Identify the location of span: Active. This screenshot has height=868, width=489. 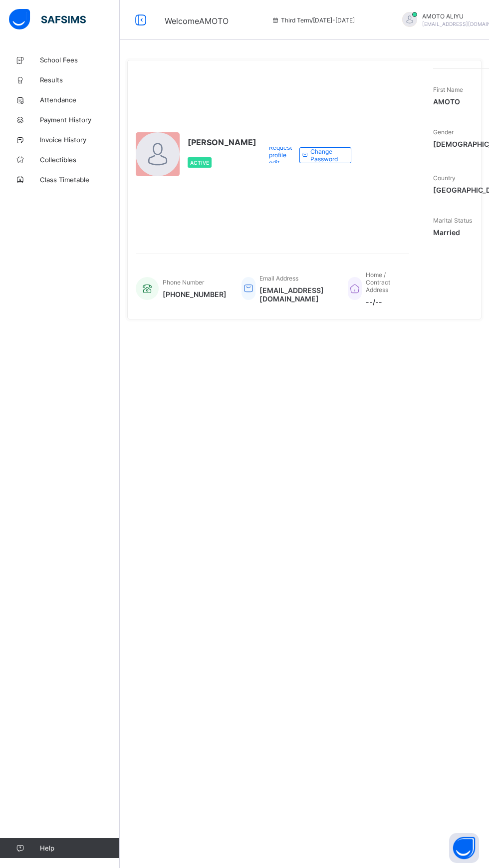
(200, 163).